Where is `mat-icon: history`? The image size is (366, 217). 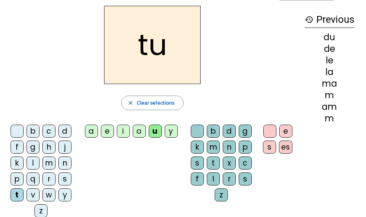 mat-icon: history is located at coordinates (309, 20).